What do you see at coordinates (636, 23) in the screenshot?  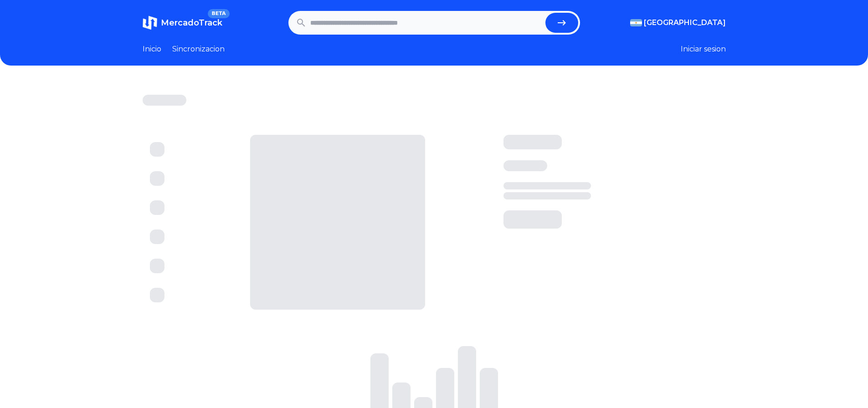 I see `img: Argentina` at bounding box center [636, 23].